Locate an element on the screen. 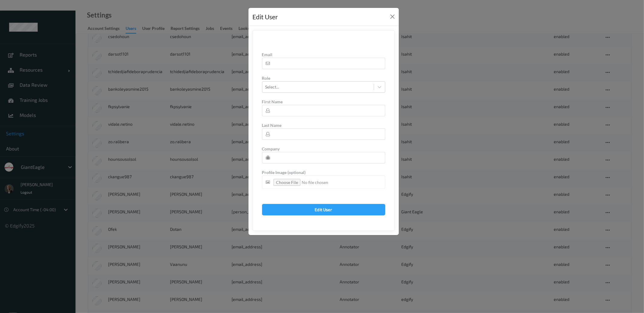 The height and width of the screenshot is (313, 644). label: First Name is located at coordinates (324, 102).